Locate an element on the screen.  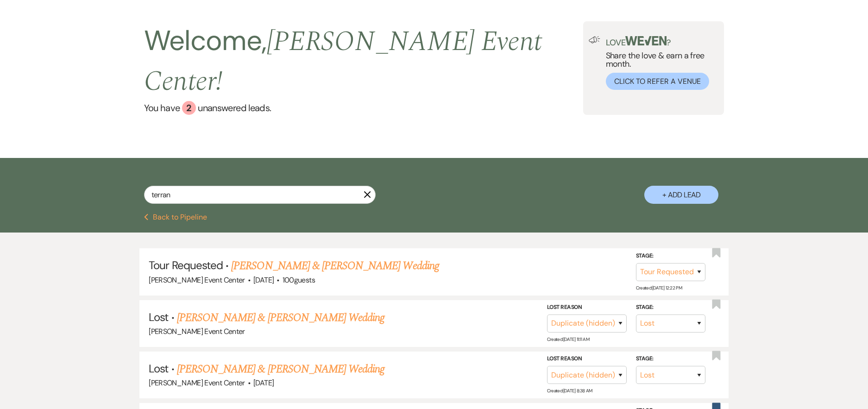
div: Share the love & earn a free month. is located at coordinates (660, 63).